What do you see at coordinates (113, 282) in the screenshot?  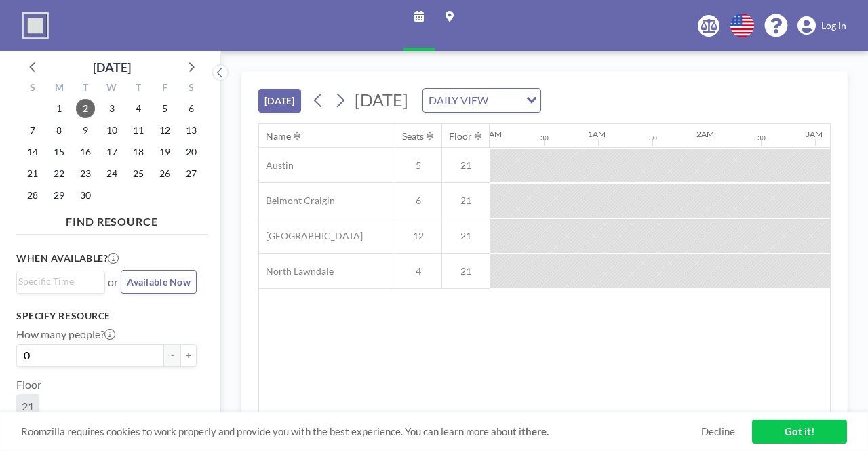 I see `span: or` at bounding box center [113, 282].